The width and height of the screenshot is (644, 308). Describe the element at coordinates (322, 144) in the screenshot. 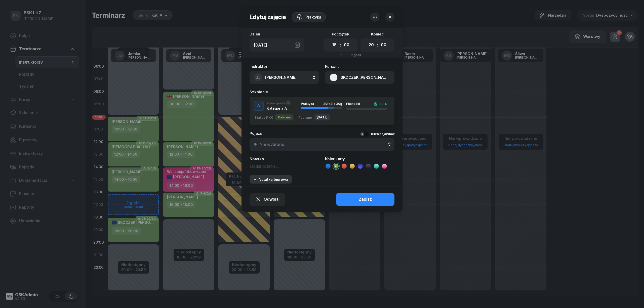

I see `button: Nie wybrano` at that location.